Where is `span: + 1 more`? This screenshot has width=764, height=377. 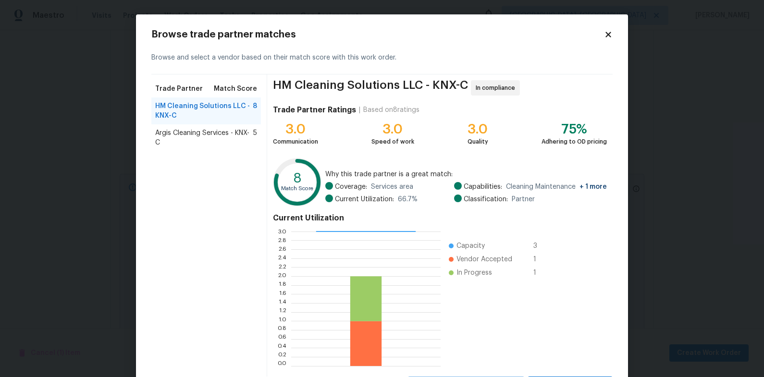 span: + 1 more is located at coordinates (593, 187).